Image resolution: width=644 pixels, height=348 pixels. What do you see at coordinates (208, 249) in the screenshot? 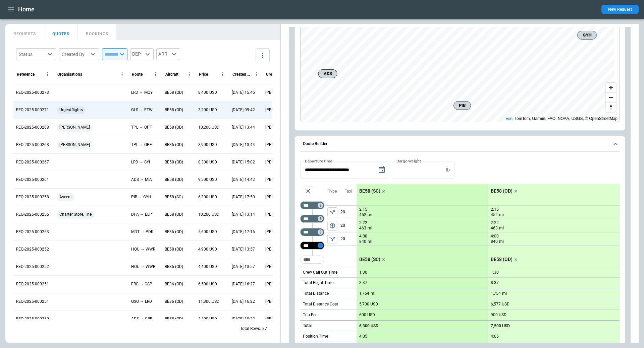
I see `p: 4,900 USD` at bounding box center [208, 249].